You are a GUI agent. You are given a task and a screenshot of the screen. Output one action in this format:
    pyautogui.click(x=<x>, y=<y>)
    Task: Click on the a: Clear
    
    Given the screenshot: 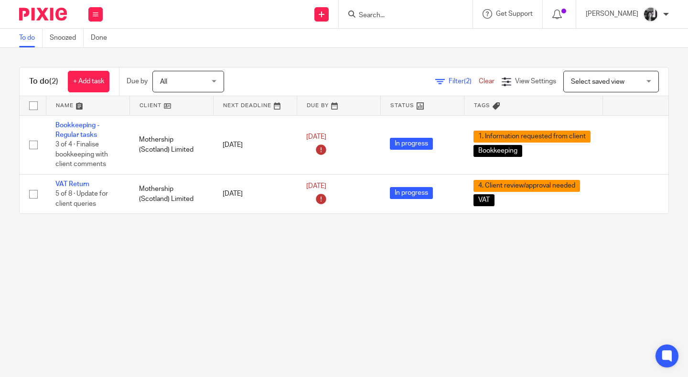 What is the action you would take?
    pyautogui.click(x=487, y=81)
    